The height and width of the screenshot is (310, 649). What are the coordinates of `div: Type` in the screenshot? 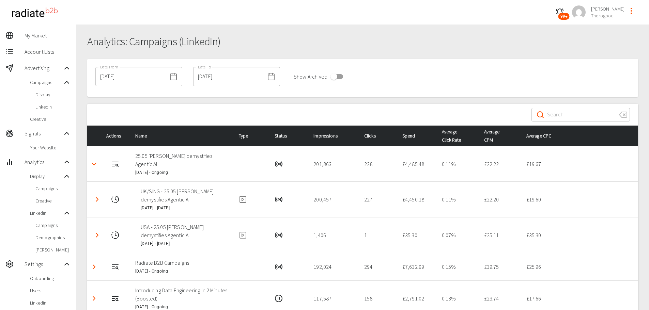 It's located at (251, 136).